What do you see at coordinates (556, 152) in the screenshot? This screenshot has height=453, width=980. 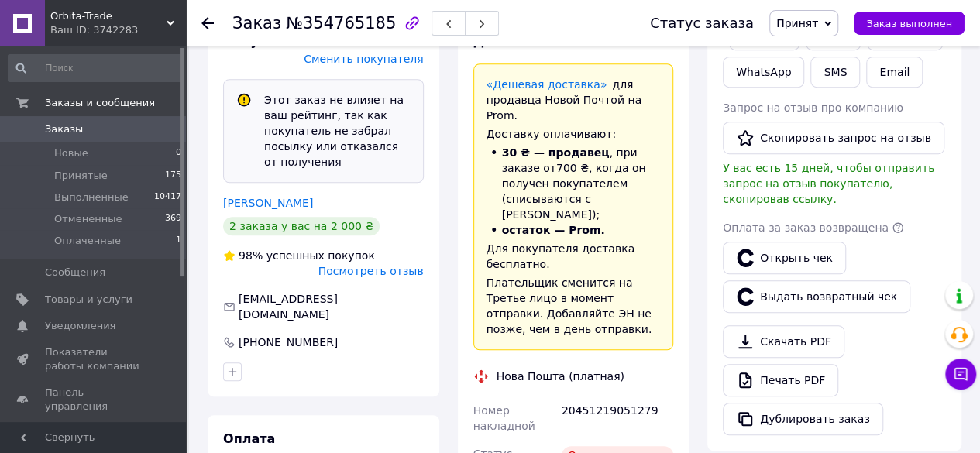 I see `span: 30 ₴ — продавец` at bounding box center [556, 152].